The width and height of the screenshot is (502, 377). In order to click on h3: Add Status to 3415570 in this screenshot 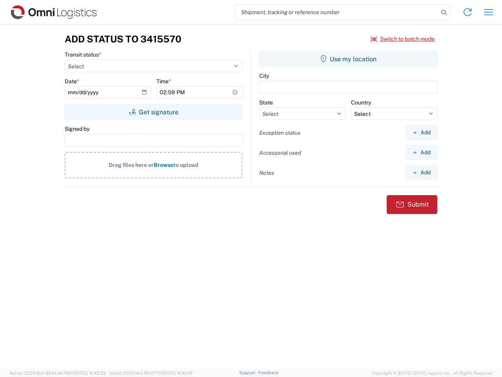, I will do `click(123, 39)`.